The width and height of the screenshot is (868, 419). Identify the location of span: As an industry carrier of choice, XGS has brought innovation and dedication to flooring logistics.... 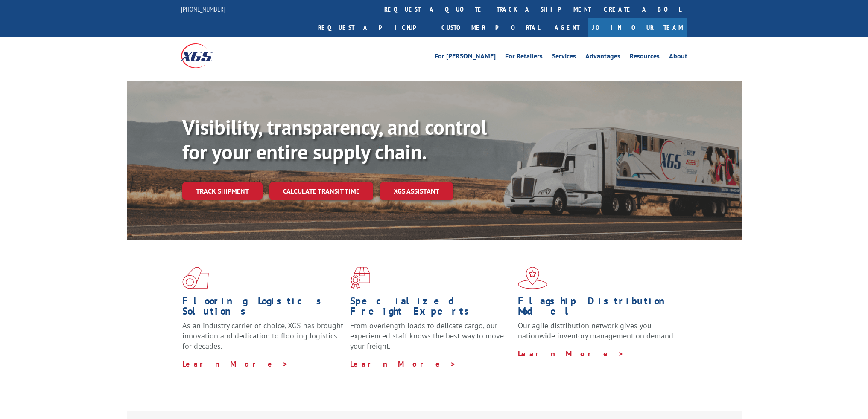
(262, 335).